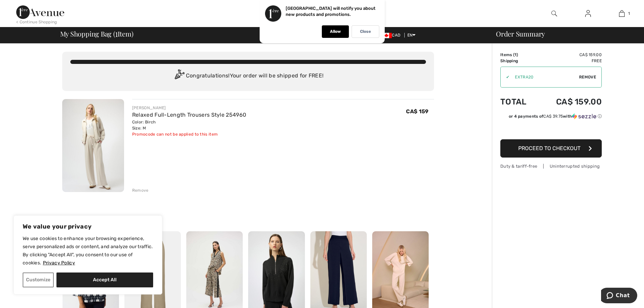 The height and width of the screenshot is (308, 644). I want to click on span: CA$ 159, so click(417, 111).